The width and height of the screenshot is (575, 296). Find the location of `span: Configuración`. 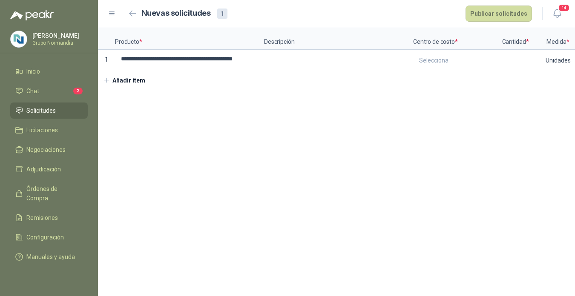

span: Configuración is located at coordinates (45, 238).